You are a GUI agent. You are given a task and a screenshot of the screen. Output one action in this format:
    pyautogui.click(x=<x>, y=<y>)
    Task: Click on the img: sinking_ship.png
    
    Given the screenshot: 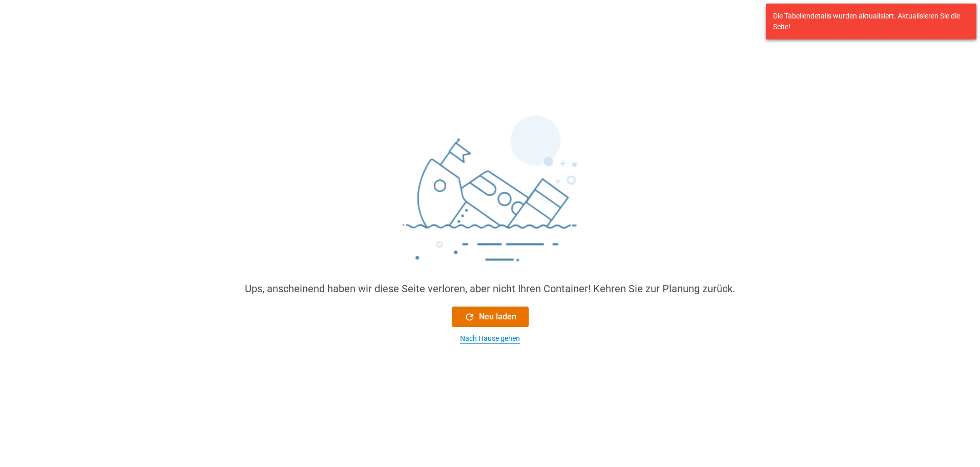 What is the action you would take?
    pyautogui.click(x=490, y=196)
    